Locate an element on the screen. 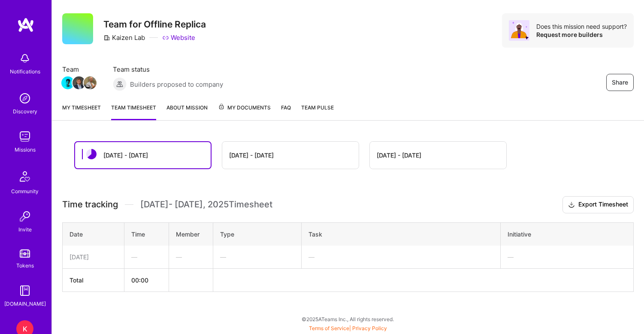 This screenshot has width=644, height=334. div: Discovery is located at coordinates (25, 111).